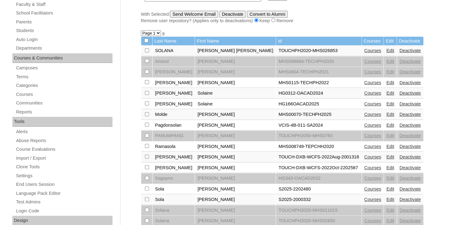  Describe the element at coordinates (64, 86) in the screenshot. I see `a: Categories` at that location.